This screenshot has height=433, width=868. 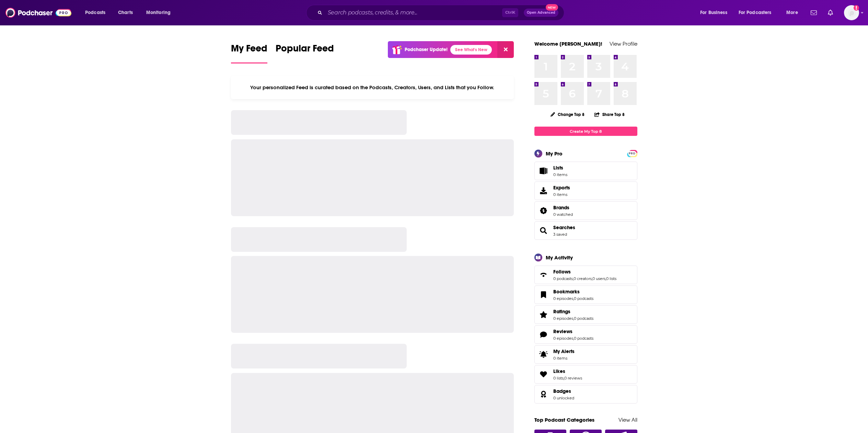 I want to click on span: Monitoring, so click(x=158, y=13).